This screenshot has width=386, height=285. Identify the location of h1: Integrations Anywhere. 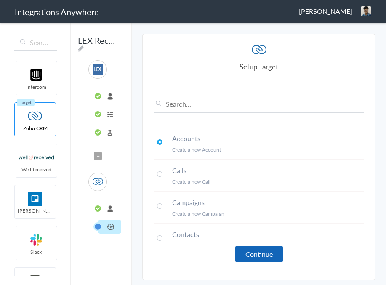
(57, 12).